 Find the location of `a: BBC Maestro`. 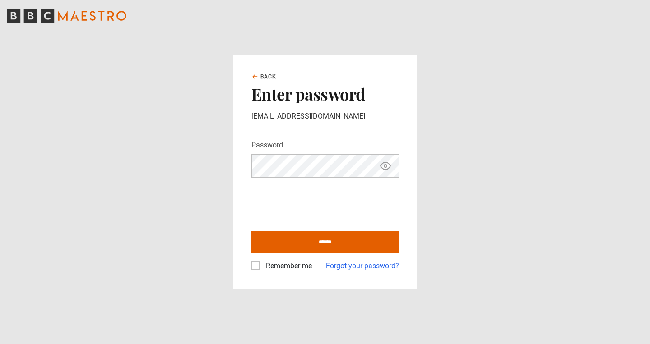

a: BBC Maestro is located at coordinates (66, 16).